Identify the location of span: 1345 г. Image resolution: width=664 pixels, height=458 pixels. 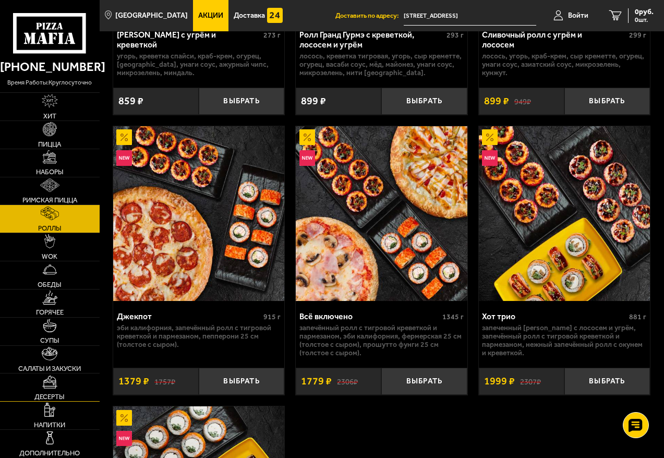
(453, 317).